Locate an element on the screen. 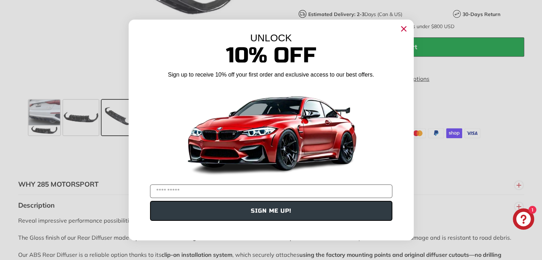 This screenshot has height=260, width=542. button: Close dialog is located at coordinates (404, 29).